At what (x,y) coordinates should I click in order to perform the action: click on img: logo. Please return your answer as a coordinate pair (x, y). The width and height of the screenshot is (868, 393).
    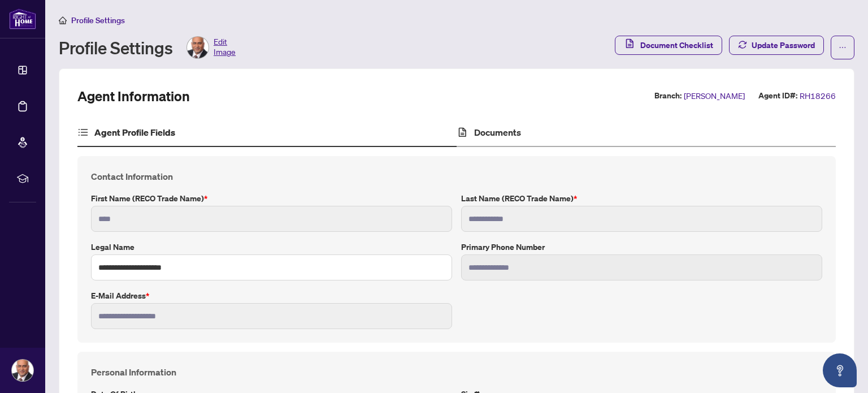
    Looking at the image, I should click on (23, 19).